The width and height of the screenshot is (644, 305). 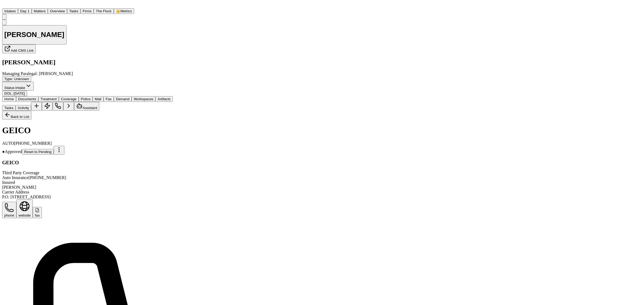 What do you see at coordinates (5, 6) in the screenshot?
I see `a: Home` at bounding box center [5, 6].